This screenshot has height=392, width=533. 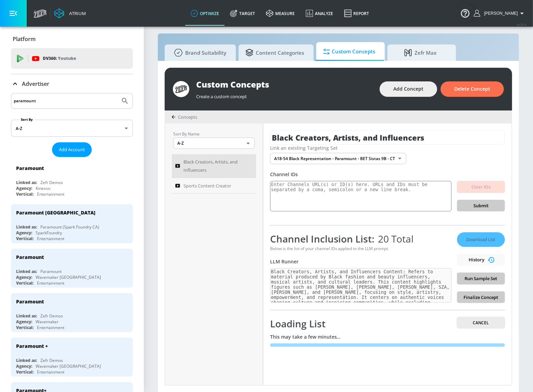 What do you see at coordinates (481, 322) in the screenshot?
I see `span: Cancel` at bounding box center [481, 322].